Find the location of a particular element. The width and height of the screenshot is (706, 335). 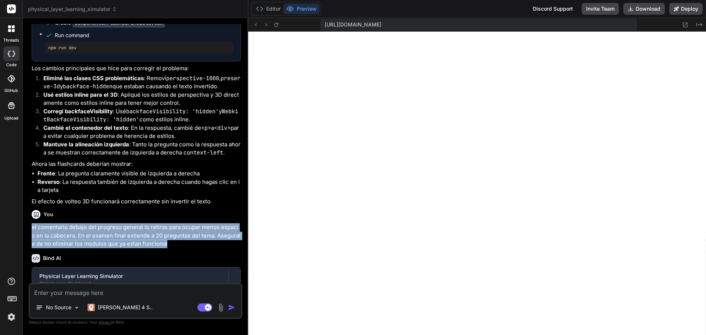

label: Upload is located at coordinates (11, 118).